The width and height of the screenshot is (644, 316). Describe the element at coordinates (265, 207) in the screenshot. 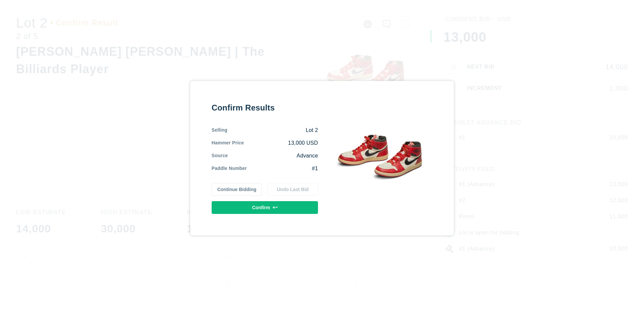

I see `button: Confirm` at that location.